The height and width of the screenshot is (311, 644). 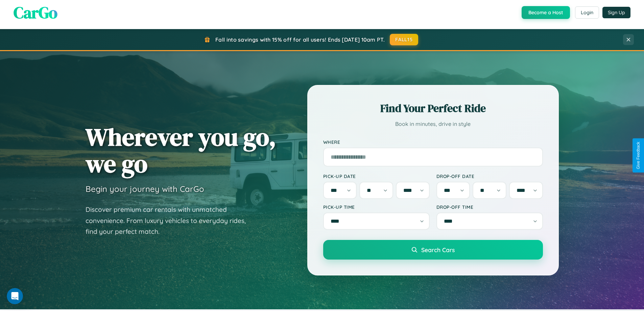 I want to click on button: Search Cars, so click(x=433, y=250).